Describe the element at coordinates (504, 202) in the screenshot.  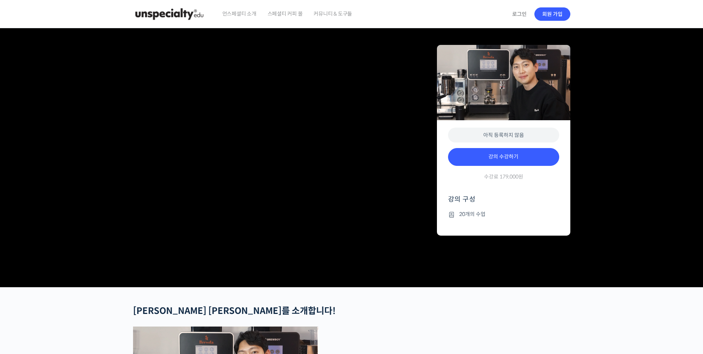
I see `h4: 강의 구성` at that location.